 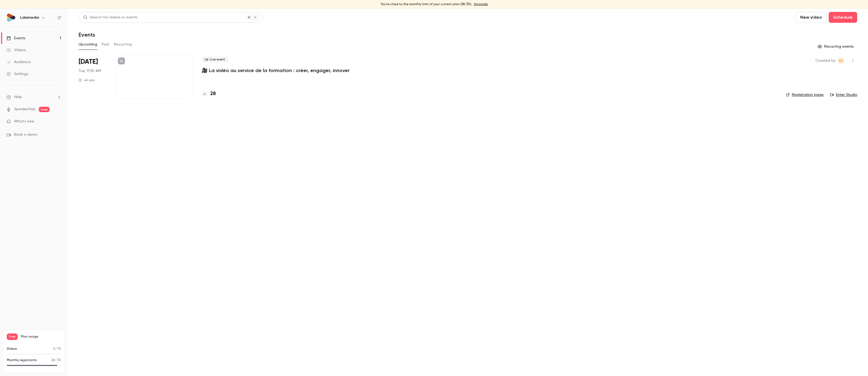 What do you see at coordinates (89, 71) in the screenshot?
I see `span: Tue, 11:30 AM` at bounding box center [89, 71].